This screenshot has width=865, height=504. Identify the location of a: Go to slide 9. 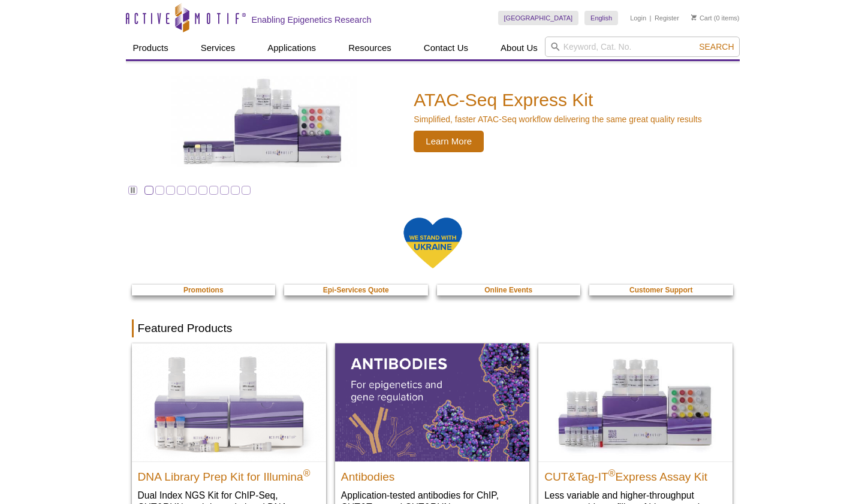
(235, 190).